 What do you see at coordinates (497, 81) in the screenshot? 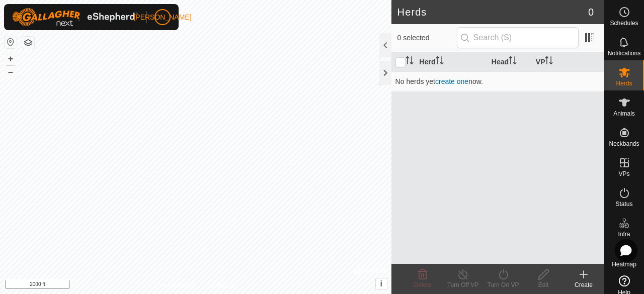
I see `td: No herds yet now.` at bounding box center [497, 81].